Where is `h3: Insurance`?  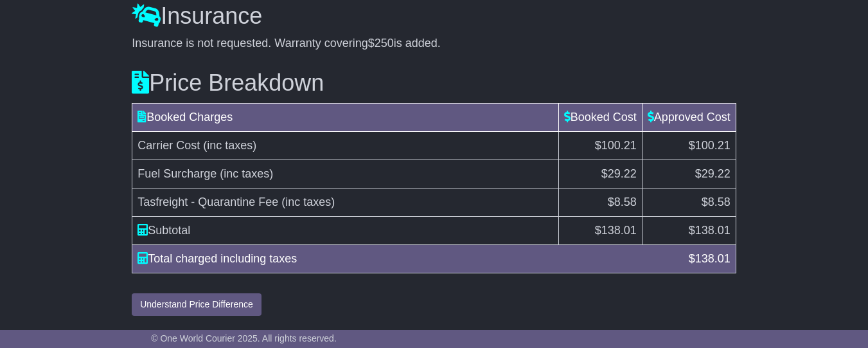
h3: Insurance is located at coordinates (434, 16).